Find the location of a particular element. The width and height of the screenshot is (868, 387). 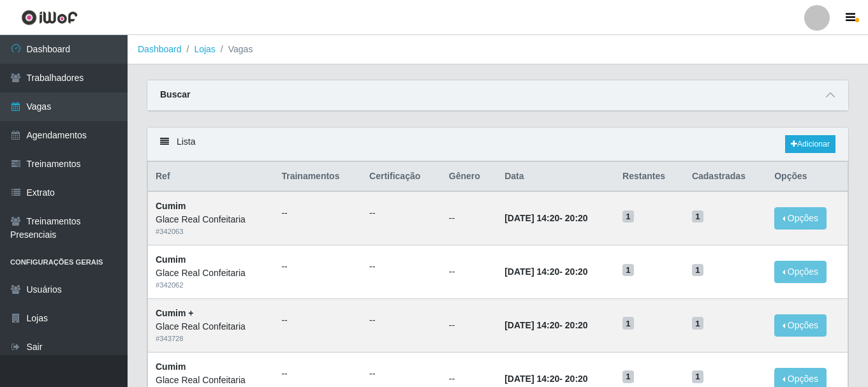

th: Ref is located at coordinates (211, 177).